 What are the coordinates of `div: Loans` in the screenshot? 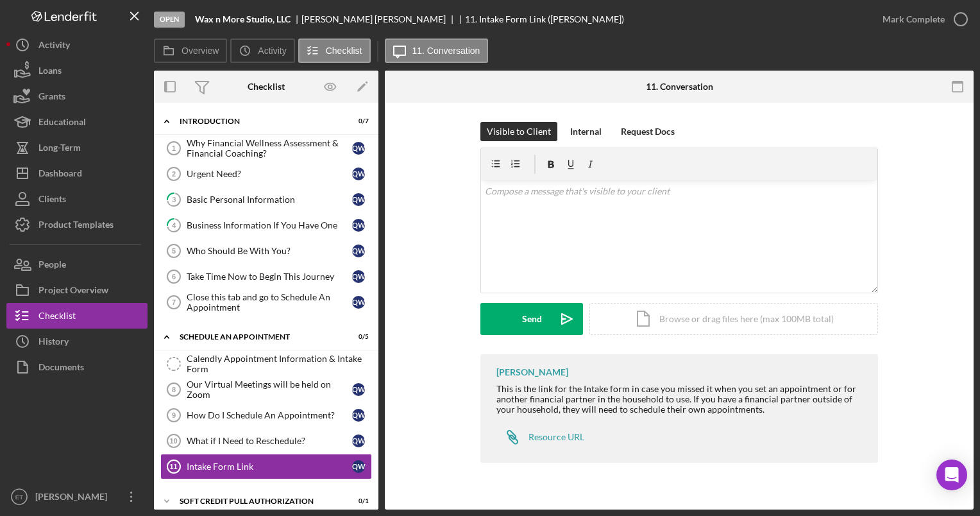 It's located at (50, 72).